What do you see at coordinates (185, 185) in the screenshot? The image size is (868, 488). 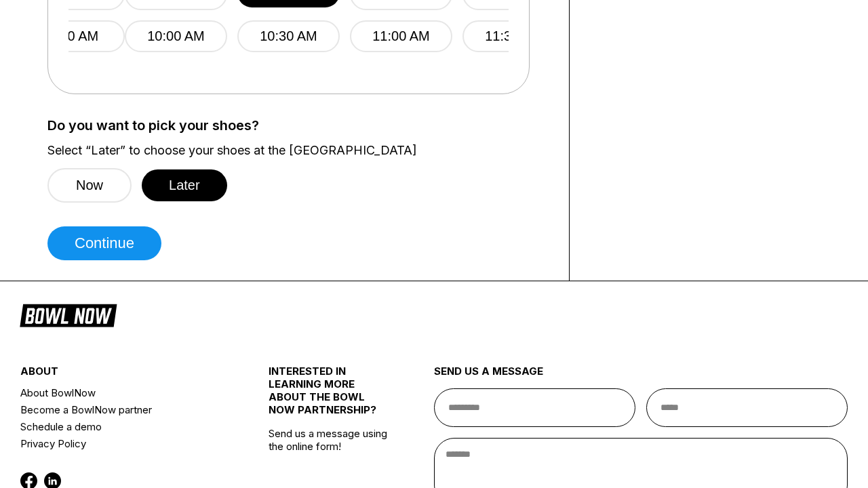 I see `button: Later` at bounding box center [185, 185].